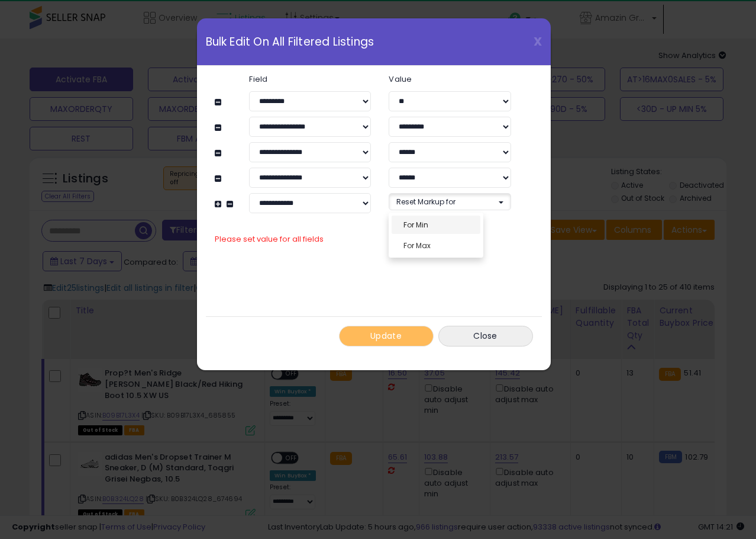 The image size is (756, 539). Describe the element at coordinates (449, 79) in the screenshot. I see `label: Value` at that location.